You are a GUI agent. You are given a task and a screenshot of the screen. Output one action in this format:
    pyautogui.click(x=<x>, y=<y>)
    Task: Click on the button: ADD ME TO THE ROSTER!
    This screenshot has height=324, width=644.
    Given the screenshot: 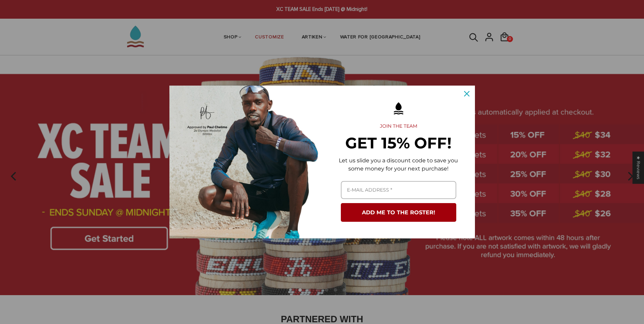 What is the action you would take?
    pyautogui.click(x=399, y=212)
    